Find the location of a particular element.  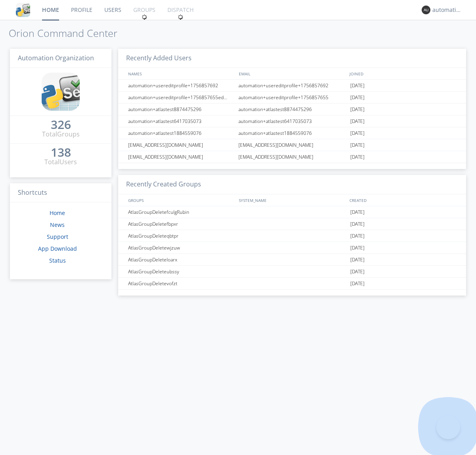

div: 326 is located at coordinates (61, 125).